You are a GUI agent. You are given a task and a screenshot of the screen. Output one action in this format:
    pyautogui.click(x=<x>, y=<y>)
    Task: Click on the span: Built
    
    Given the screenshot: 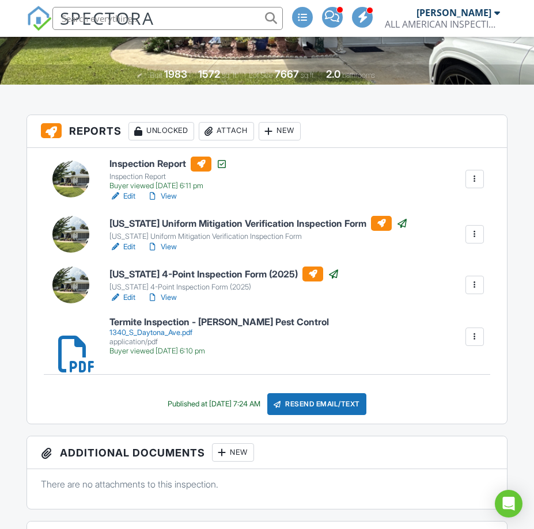 What is the action you would take?
    pyautogui.click(x=156, y=75)
    